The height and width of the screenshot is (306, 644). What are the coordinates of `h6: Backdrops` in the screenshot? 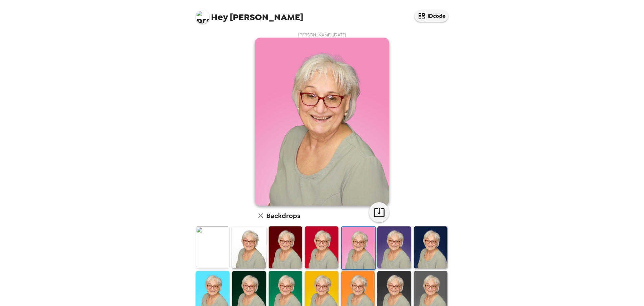 It's located at (283, 216).